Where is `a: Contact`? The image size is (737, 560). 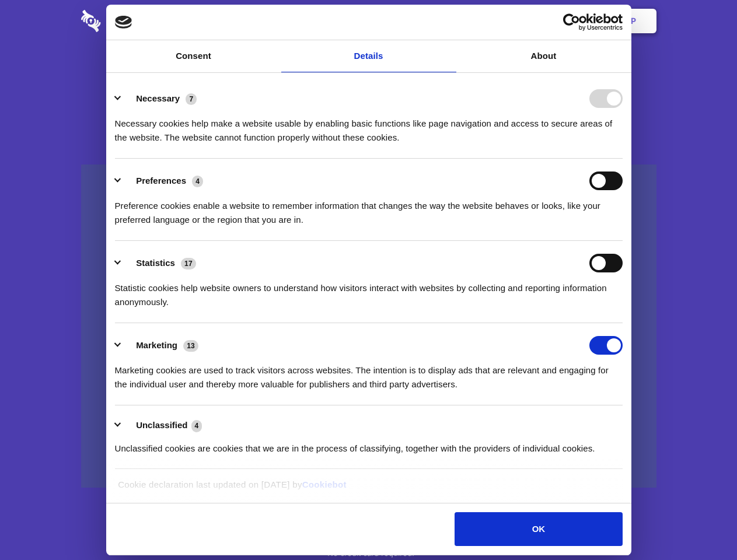
a: Contact is located at coordinates (500, 21).